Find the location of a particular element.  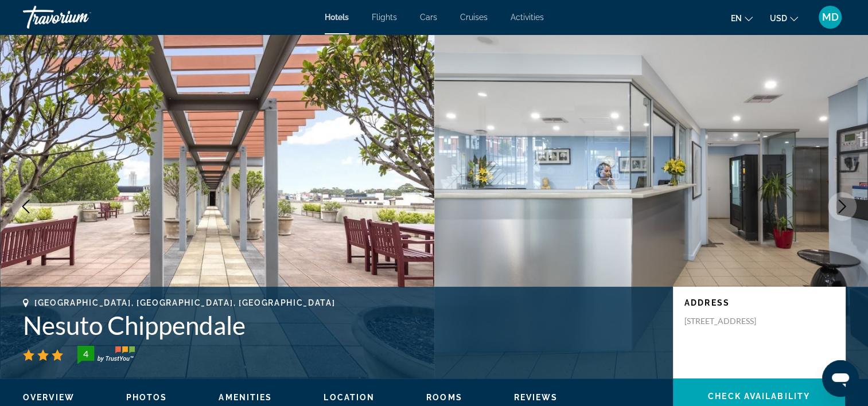

button: Location is located at coordinates (349, 397).